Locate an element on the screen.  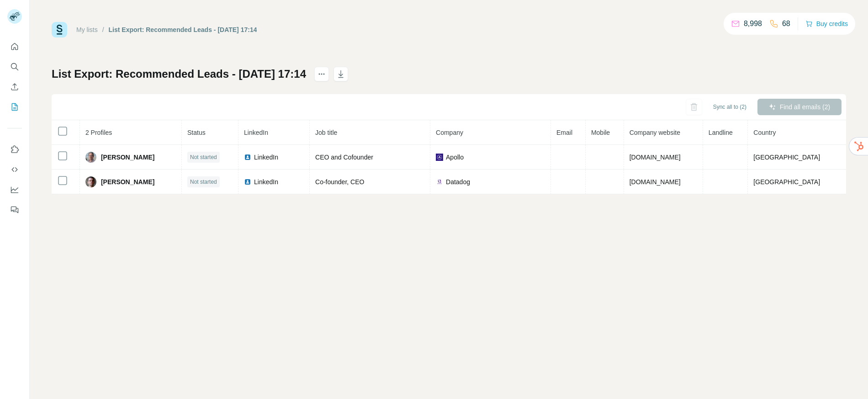
span: Sync all to (2) is located at coordinates (730, 107).